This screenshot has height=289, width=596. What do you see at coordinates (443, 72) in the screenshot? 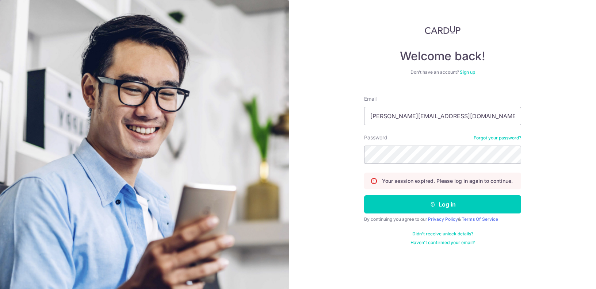
I see `div: Don’t have an account?` at bounding box center [443, 72].